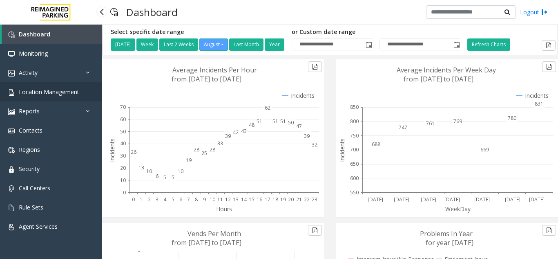 The width and height of the screenshot is (558, 259). Describe the element at coordinates (252, 125) in the screenshot. I see `text: 48` at that location.